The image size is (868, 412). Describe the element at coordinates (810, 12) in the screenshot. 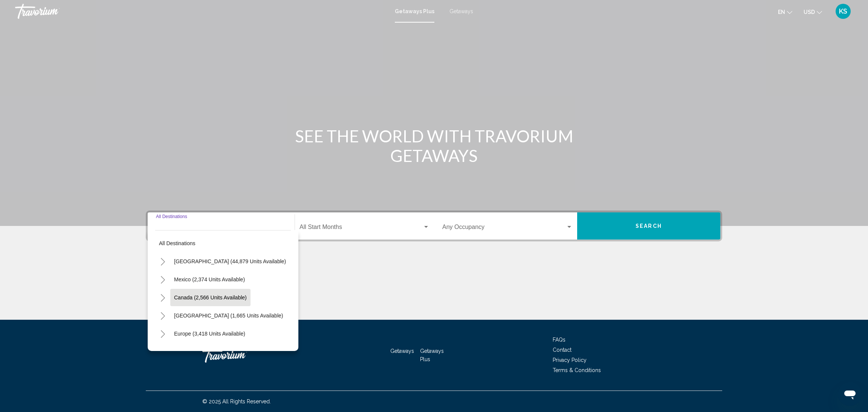

I see `span: USD` at that location.